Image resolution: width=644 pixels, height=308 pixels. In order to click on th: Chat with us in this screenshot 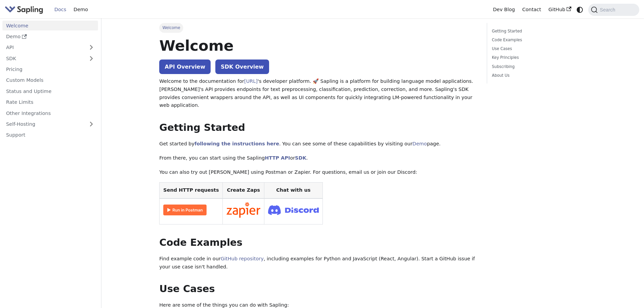, I will do `click(293, 190)`.